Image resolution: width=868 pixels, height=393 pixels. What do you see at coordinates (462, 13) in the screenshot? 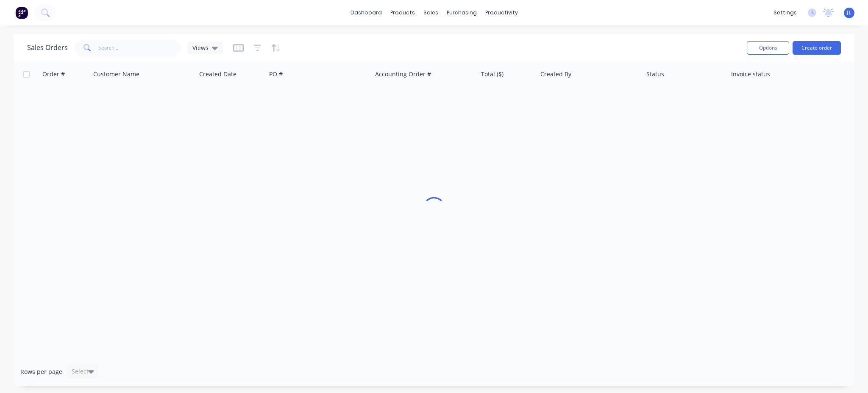
I see `div: purchasing` at bounding box center [462, 13].